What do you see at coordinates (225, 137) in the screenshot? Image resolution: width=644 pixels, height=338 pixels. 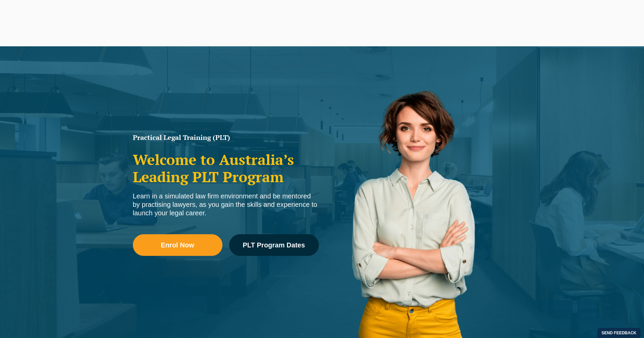 I see `h1: Practical Legal Training (PLT)` at bounding box center [225, 137].